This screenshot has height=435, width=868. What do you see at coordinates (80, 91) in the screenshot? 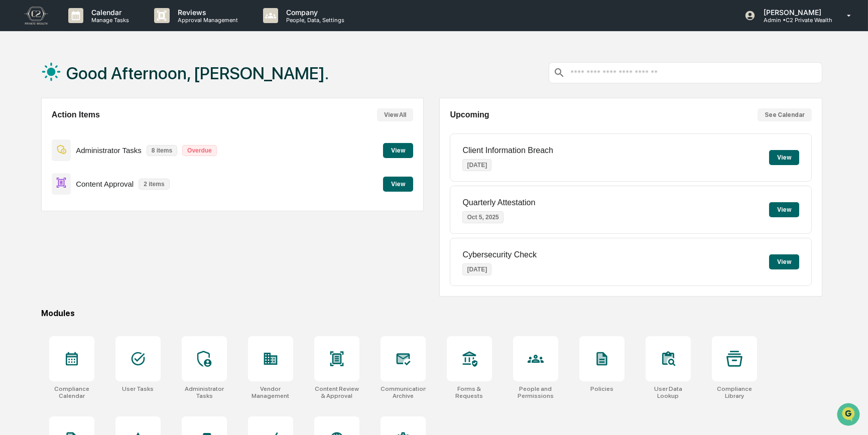
I see `div: We're available if you need us!` at bounding box center [80, 91].